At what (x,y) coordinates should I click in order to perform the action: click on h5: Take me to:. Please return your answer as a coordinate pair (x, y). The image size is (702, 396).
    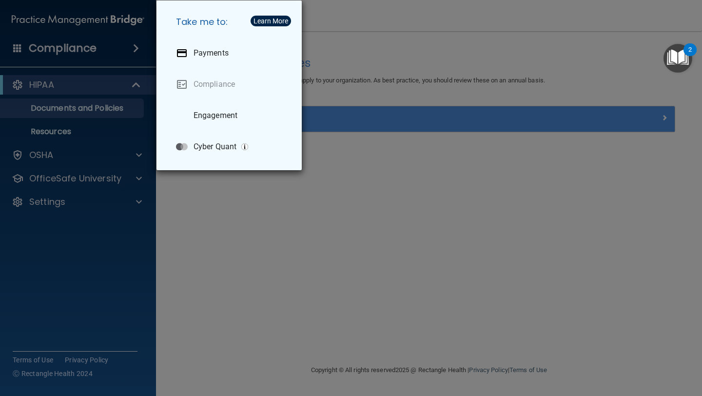
    Looking at the image, I should click on (231, 22).